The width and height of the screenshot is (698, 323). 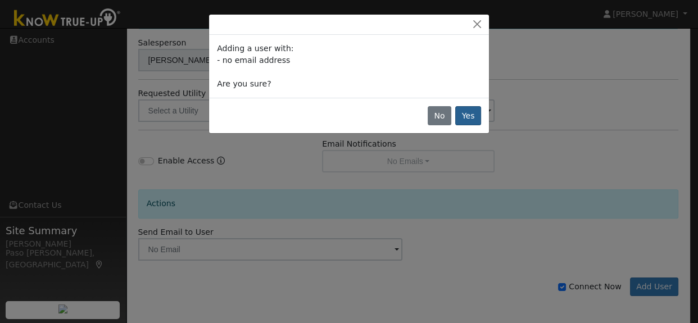 I want to click on button: Yes, so click(x=468, y=116).